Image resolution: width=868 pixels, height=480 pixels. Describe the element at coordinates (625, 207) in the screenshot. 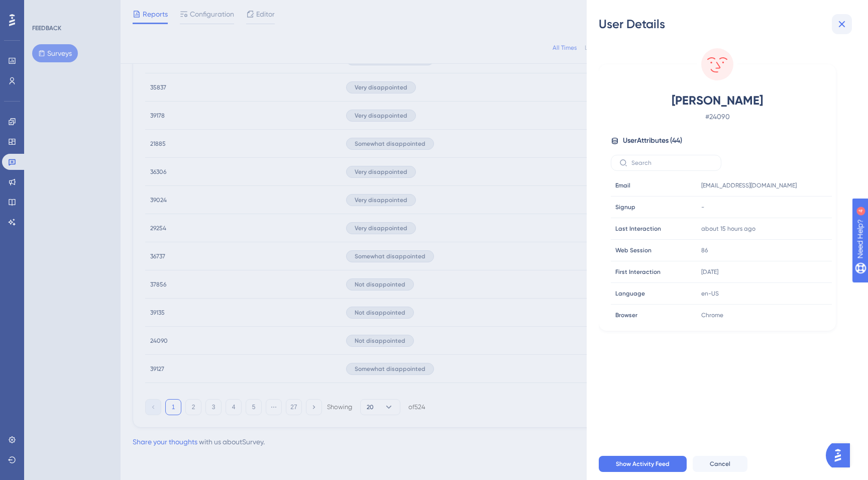

I see `span: Signup` at that location.